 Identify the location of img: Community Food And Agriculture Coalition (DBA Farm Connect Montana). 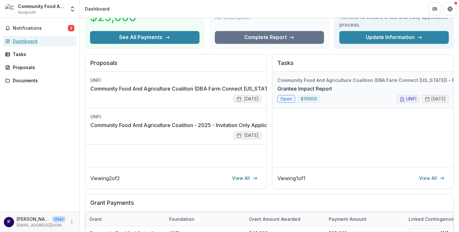
(10, 9).